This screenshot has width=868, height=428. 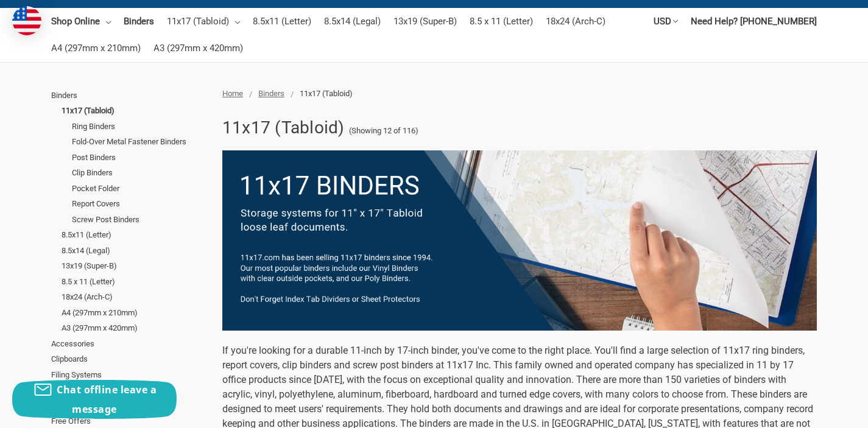 What do you see at coordinates (95, 400) in the screenshot?
I see `button: Chat offline leave a message` at bounding box center [95, 400].